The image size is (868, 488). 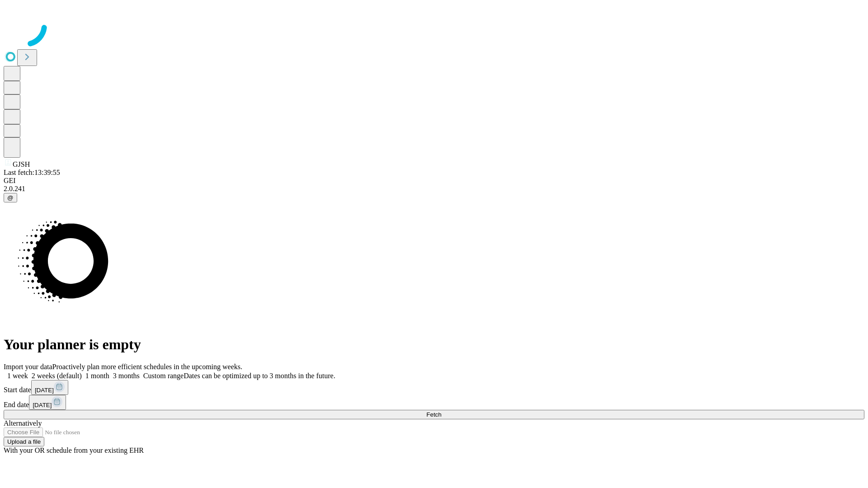 I want to click on span: Alternatively, so click(x=23, y=423).